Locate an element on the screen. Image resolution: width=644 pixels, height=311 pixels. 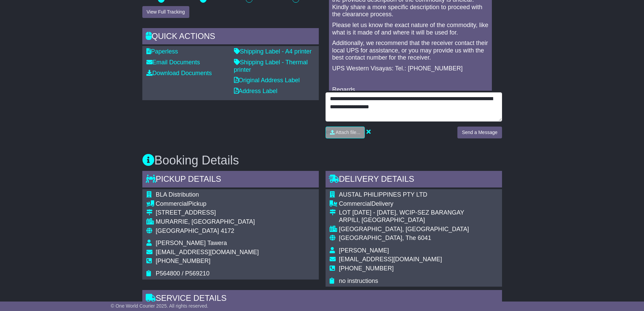
p: Please let us know the exact nature of the commodity, like what is it made of and where it will b... is located at coordinates (411, 29).